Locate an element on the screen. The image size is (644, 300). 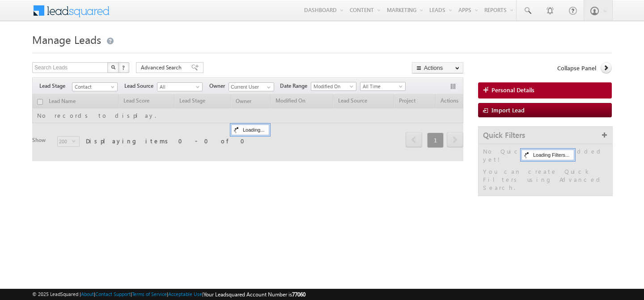
span: Collapse Panel is located at coordinates (576, 68).